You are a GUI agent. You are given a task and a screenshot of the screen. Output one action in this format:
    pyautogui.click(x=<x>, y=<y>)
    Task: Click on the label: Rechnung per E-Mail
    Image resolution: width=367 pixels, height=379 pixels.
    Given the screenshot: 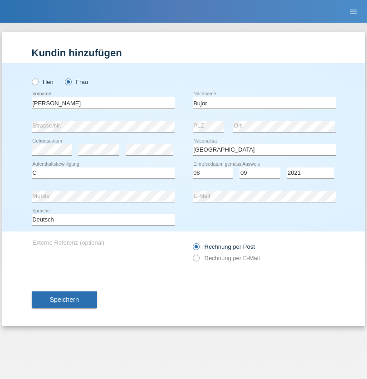 What is the action you would take?
    pyautogui.click(x=226, y=257)
    